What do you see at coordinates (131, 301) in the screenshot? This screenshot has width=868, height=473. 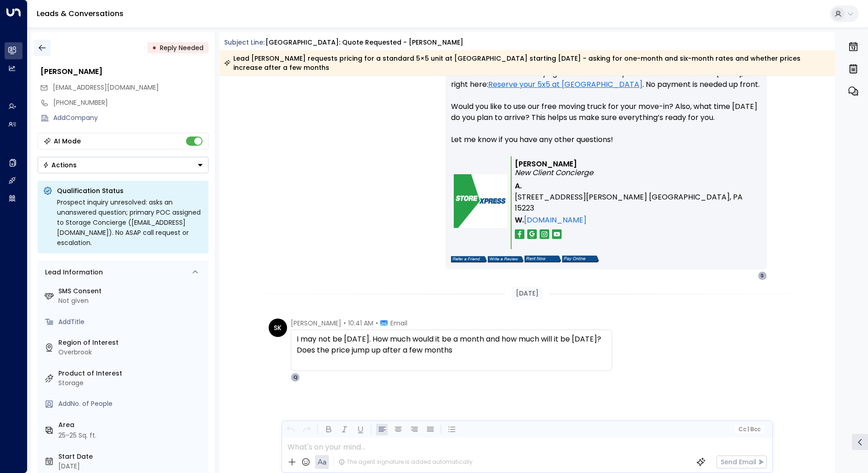 I see `div: Not given` at bounding box center [131, 301].